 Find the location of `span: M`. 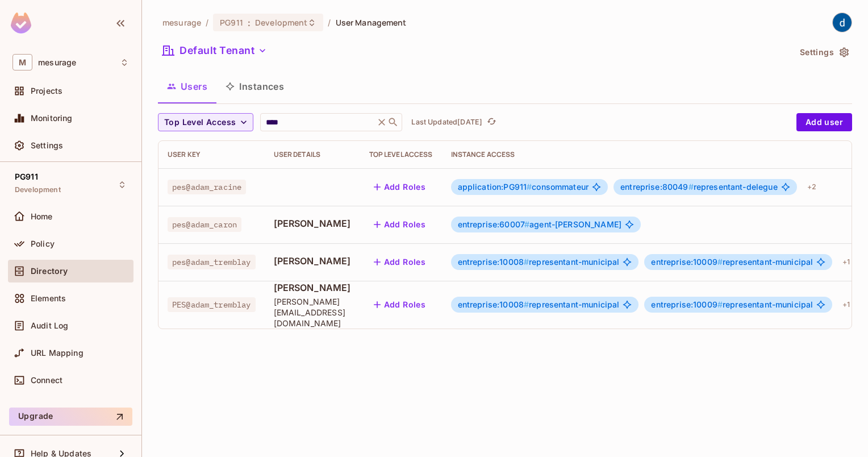

span: M is located at coordinates (22, 62).